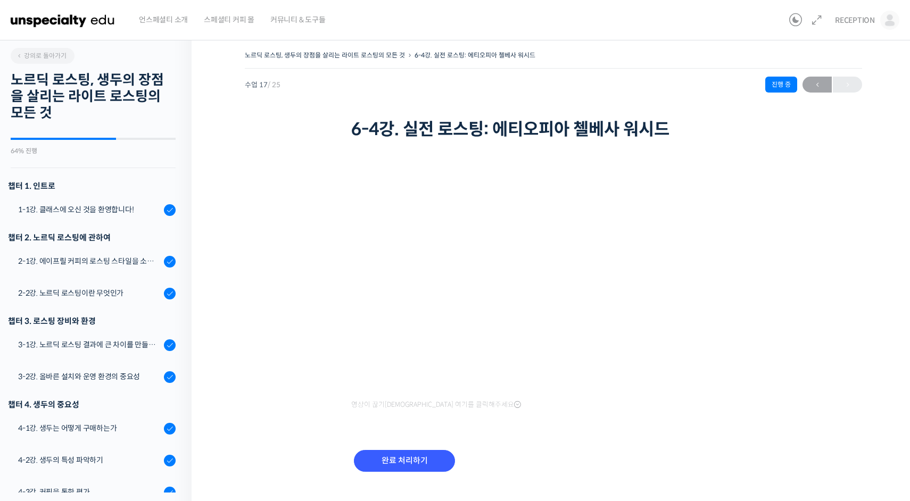  What do you see at coordinates (89, 492) in the screenshot?
I see `div: 4-3강. 커핑을 통한 평가` at bounding box center [89, 492].